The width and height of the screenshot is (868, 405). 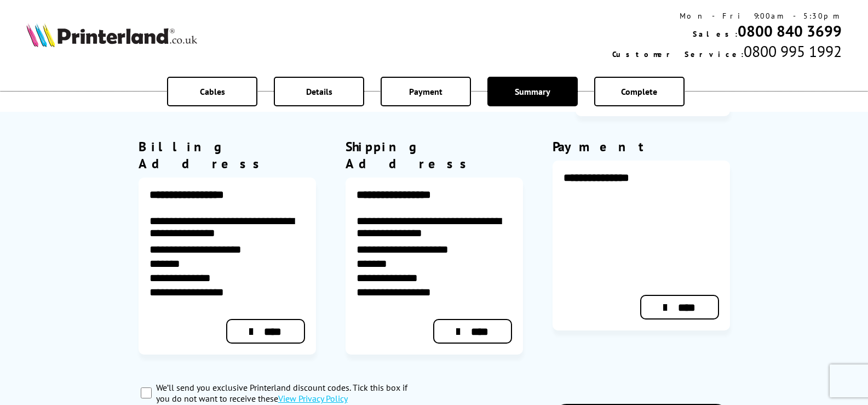 What do you see at coordinates (532, 92) in the screenshot?
I see `span: Summary` at bounding box center [532, 92].